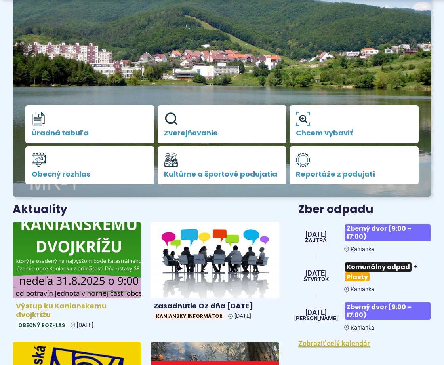 The width and height of the screenshot is (444, 365). I want to click on span: Úradná tabuľa, so click(90, 133).